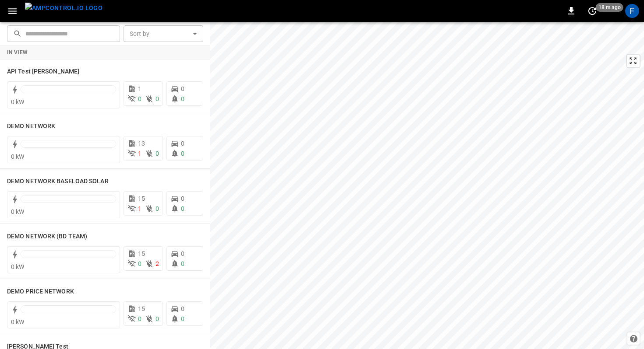 The image size is (644, 349). What do you see at coordinates (609, 7) in the screenshot?
I see `span: 18 m ago` at bounding box center [609, 7].